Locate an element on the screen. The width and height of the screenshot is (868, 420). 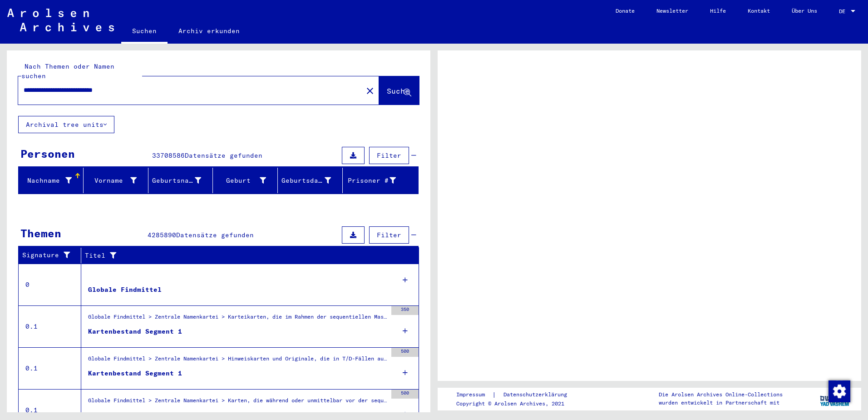
button: Suche is located at coordinates (400, 91).